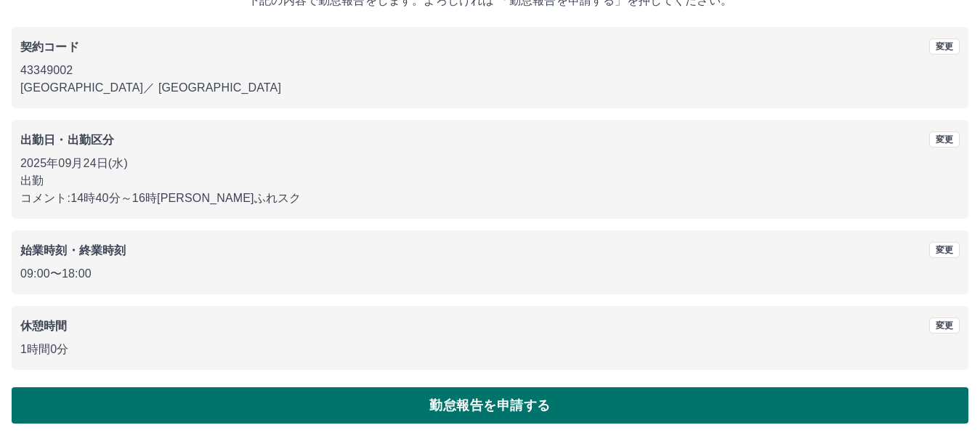 This screenshot has height=441, width=980. Describe the element at coordinates (490, 406) in the screenshot. I see `button: 勤怠報告を申請する` at that location.